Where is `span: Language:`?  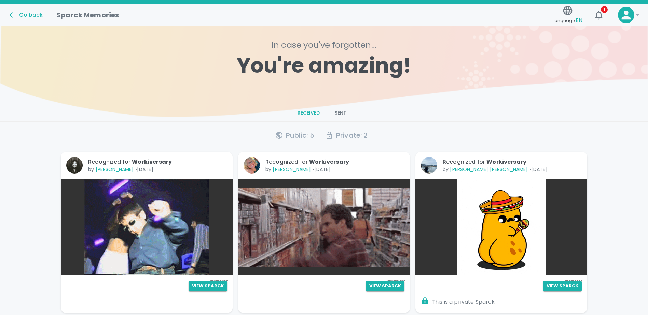 span: Language: is located at coordinates (567, 20).